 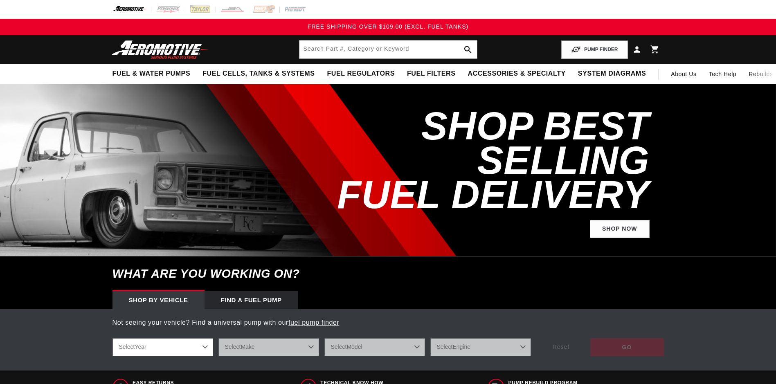 What do you see at coordinates (375, 347) in the screenshot?
I see `select: Model` at bounding box center [375, 347].